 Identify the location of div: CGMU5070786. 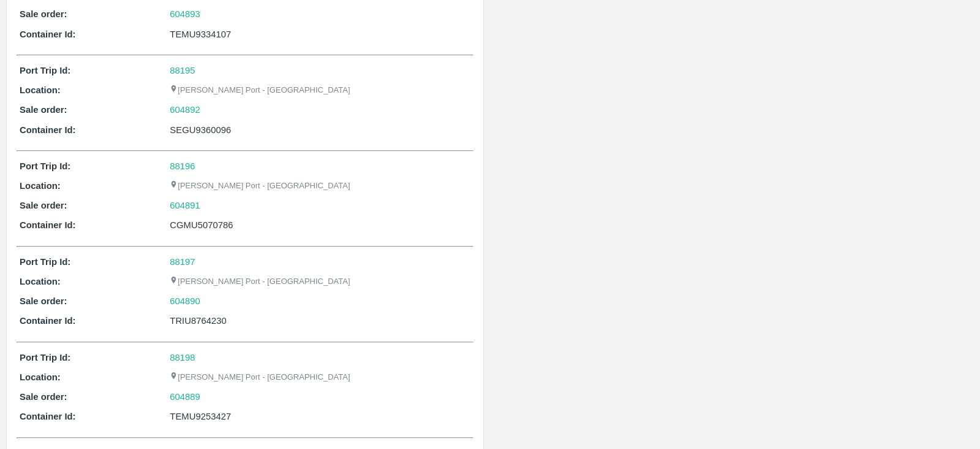
(319, 225).